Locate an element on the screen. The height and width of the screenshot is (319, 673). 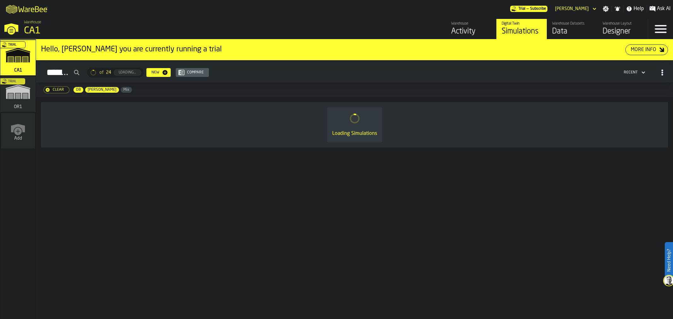
label: button-toggle-Menu is located at coordinates (660, 29).